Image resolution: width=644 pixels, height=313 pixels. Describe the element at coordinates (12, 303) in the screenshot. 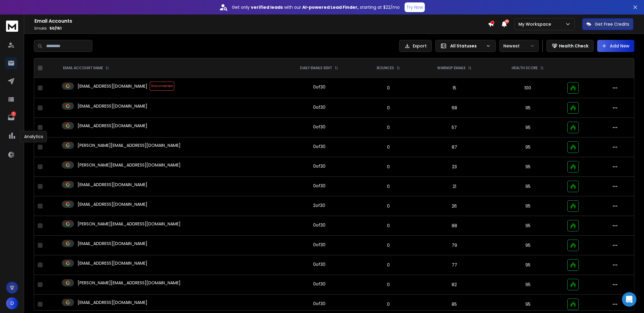

I see `button: D` at that location.